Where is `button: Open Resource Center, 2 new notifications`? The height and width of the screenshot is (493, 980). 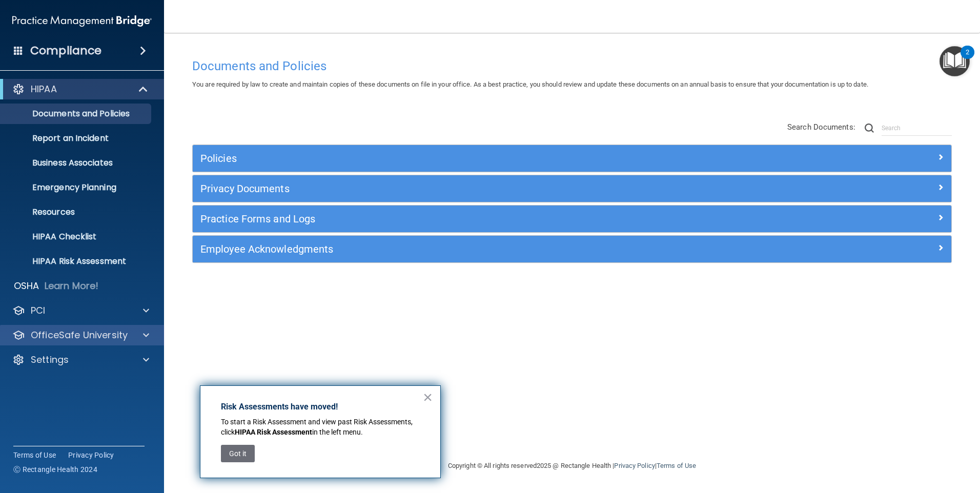 button: Open Resource Center, 2 new notifications is located at coordinates (954, 61).